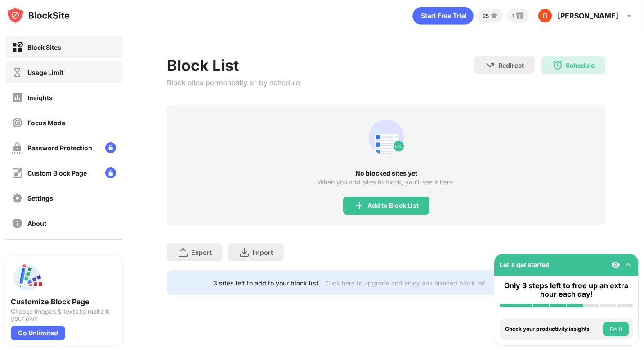 This screenshot has height=351, width=644. Describe the element at coordinates (616, 329) in the screenshot. I see `button: Do it` at that location.